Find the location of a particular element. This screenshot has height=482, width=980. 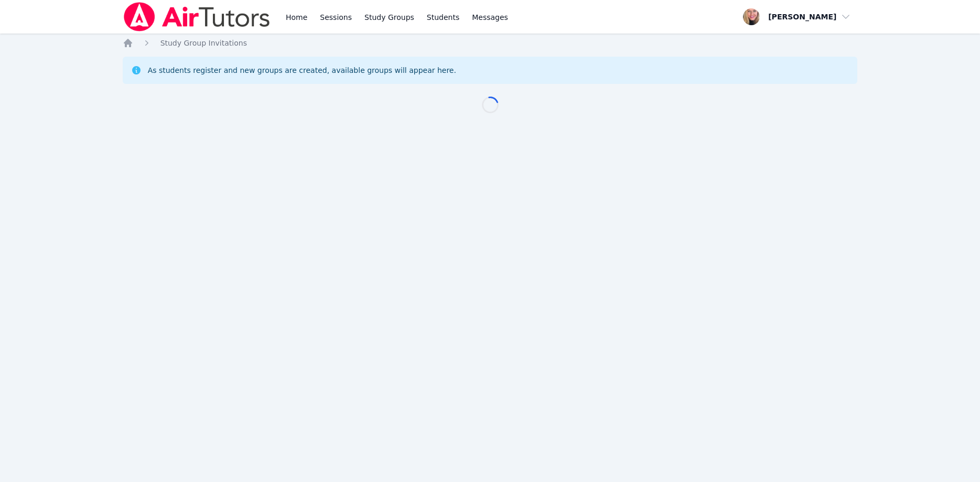

span: Messages is located at coordinates (490, 17).